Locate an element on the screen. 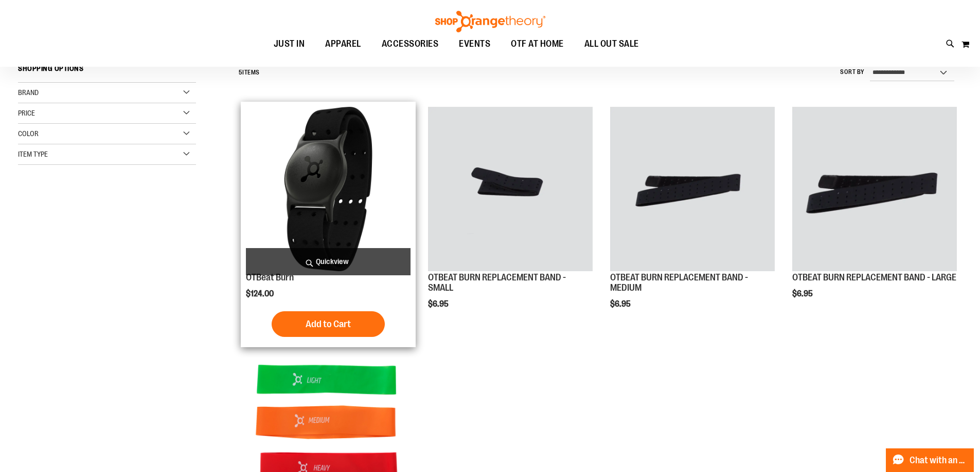 Image resolution: width=980 pixels, height=472 pixels. span: Chat with an Expert is located at coordinates (938, 460).